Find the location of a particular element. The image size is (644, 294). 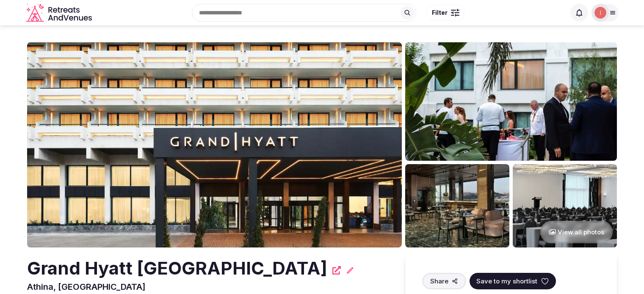

span: Save to my shortlist is located at coordinates (507, 281).